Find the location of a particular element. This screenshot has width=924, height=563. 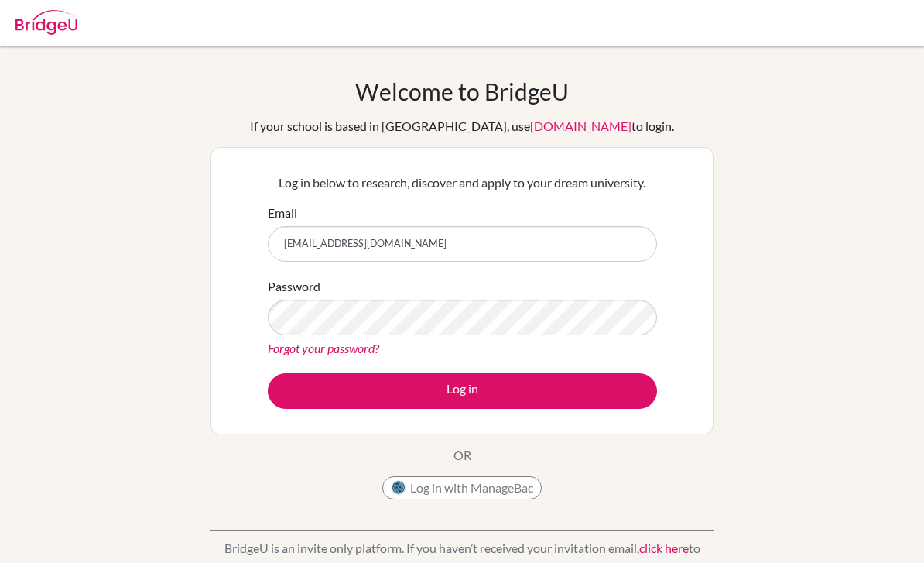

label: Email is located at coordinates (283, 213).